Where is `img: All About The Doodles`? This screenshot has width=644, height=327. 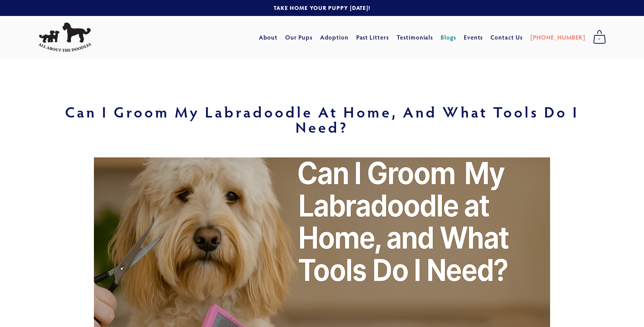
img: All About The Doodles is located at coordinates (65, 37).